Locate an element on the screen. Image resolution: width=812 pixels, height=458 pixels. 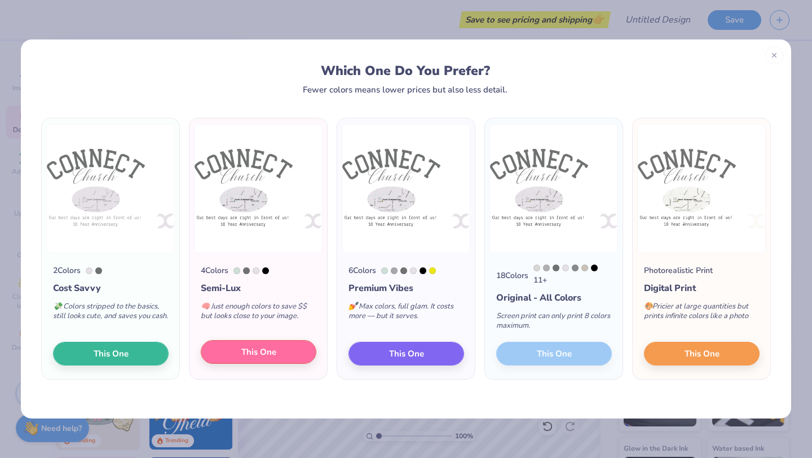
div: Original - All Colors is located at coordinates (554, 298).